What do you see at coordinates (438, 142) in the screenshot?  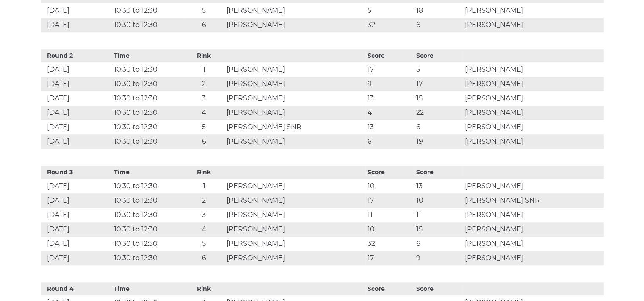 I see `td: 19` at bounding box center [438, 142].